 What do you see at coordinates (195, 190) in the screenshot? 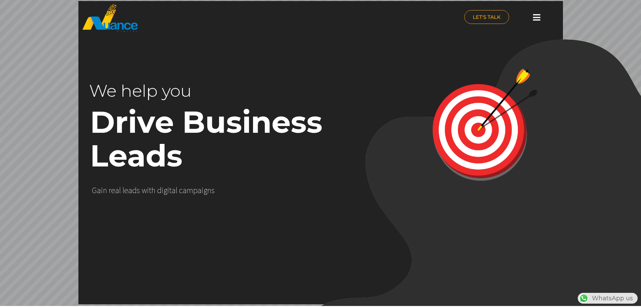
I see `div: p` at bounding box center [195, 190].